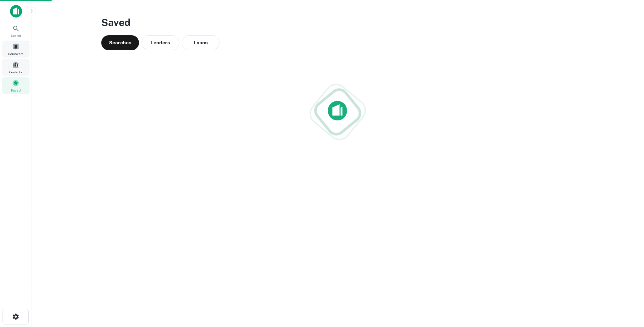 The height and width of the screenshot is (327, 644). What do you see at coordinates (200, 43) in the screenshot?
I see `button: Loans` at bounding box center [200, 43].